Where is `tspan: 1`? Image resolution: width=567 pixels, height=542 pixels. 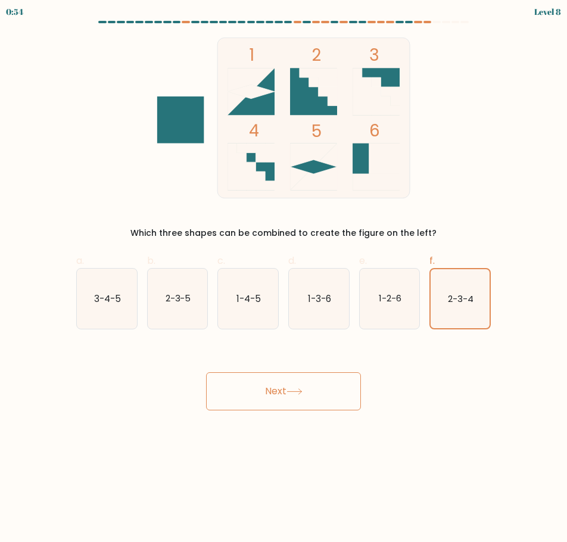 tspan: 1 is located at coordinates (251, 55).